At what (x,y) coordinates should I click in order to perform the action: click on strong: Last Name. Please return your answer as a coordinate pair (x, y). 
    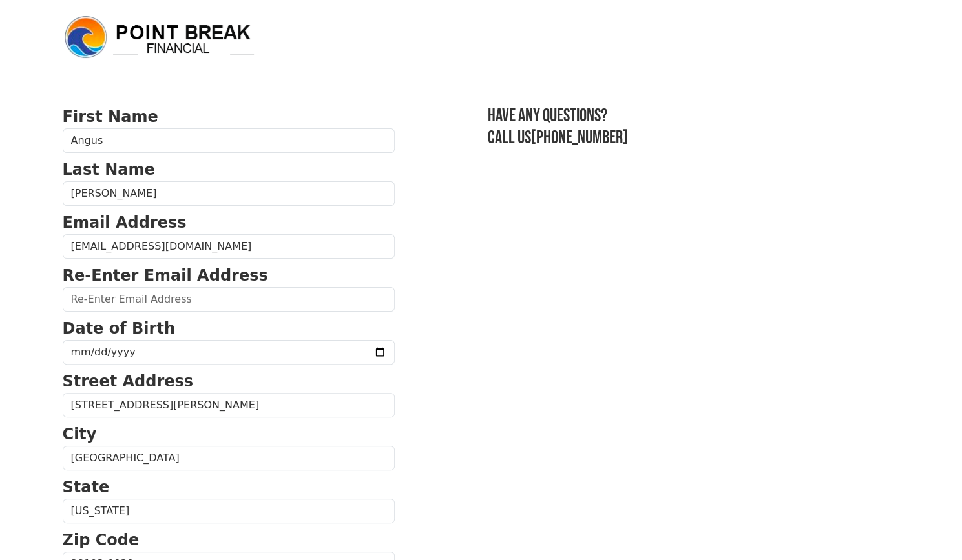
    Looking at the image, I should click on (108, 170).